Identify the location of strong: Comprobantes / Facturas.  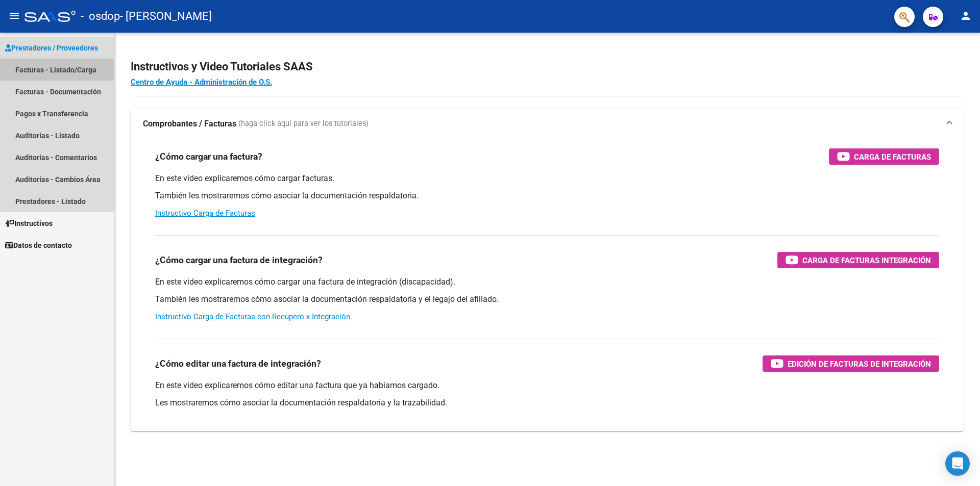
(189, 124).